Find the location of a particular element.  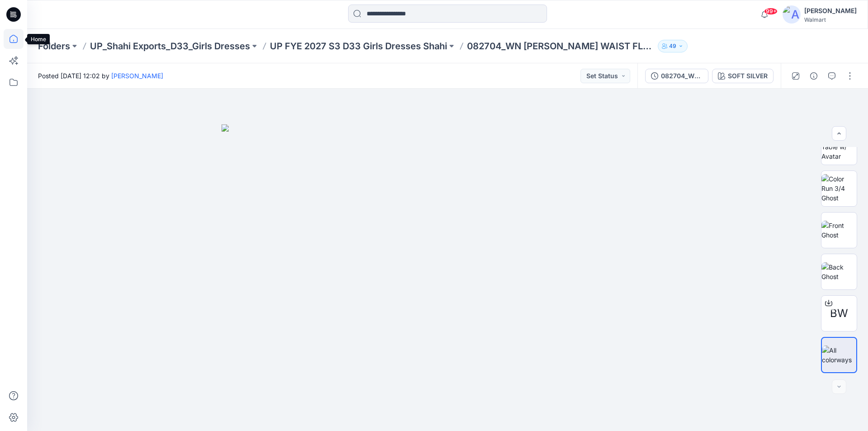

span: BW is located at coordinates (839, 314).